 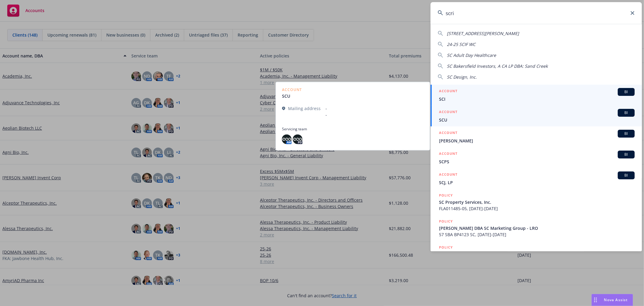 I want to click on span: SCPS, so click(x=537, y=162).